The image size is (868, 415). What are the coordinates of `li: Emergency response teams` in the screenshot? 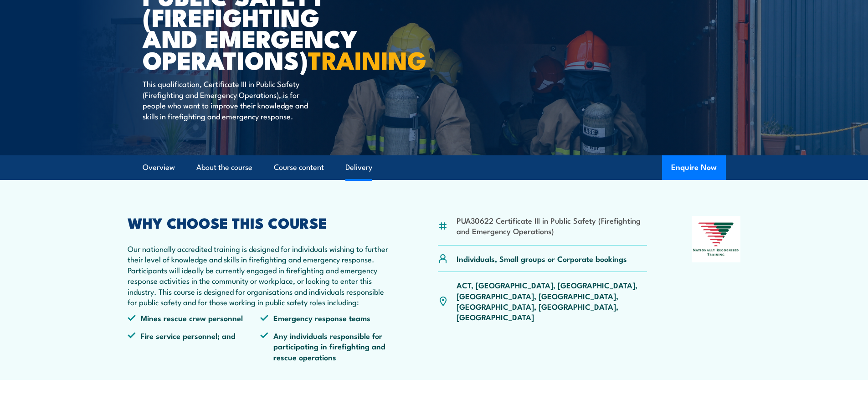 It's located at (326, 317).